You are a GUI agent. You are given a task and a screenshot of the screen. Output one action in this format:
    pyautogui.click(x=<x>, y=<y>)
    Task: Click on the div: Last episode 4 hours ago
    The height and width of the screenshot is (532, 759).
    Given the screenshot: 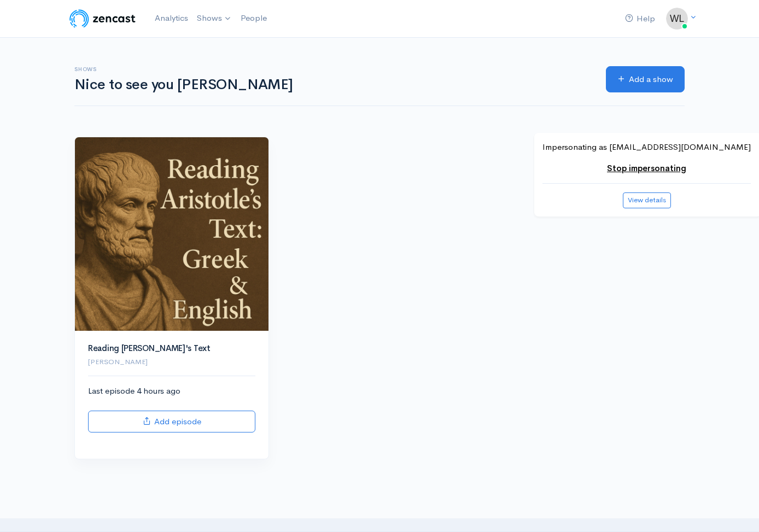 What is the action you would take?
    pyautogui.click(x=172, y=408)
    